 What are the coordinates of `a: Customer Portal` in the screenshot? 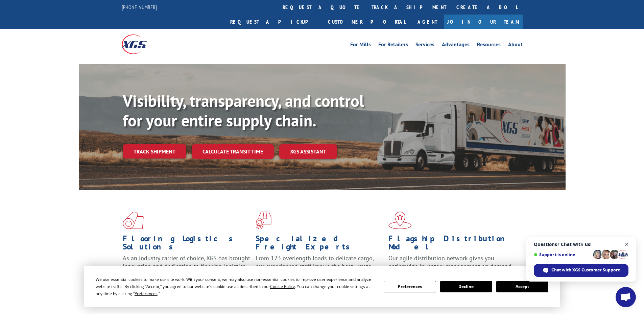 It's located at (367, 21).